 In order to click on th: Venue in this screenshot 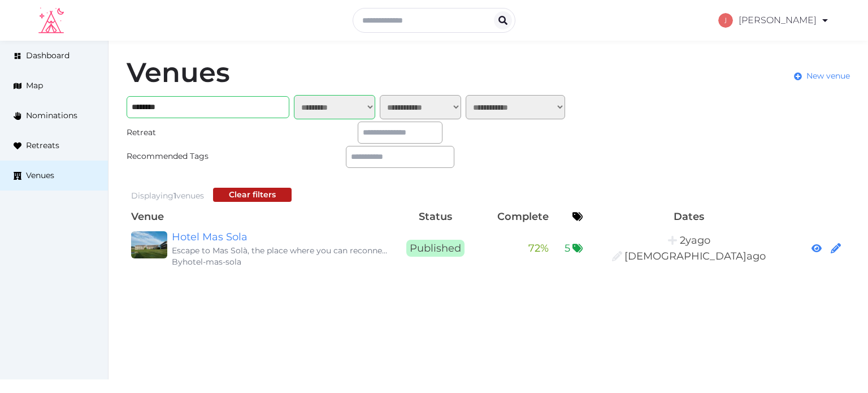, I will do `click(260, 217)`.